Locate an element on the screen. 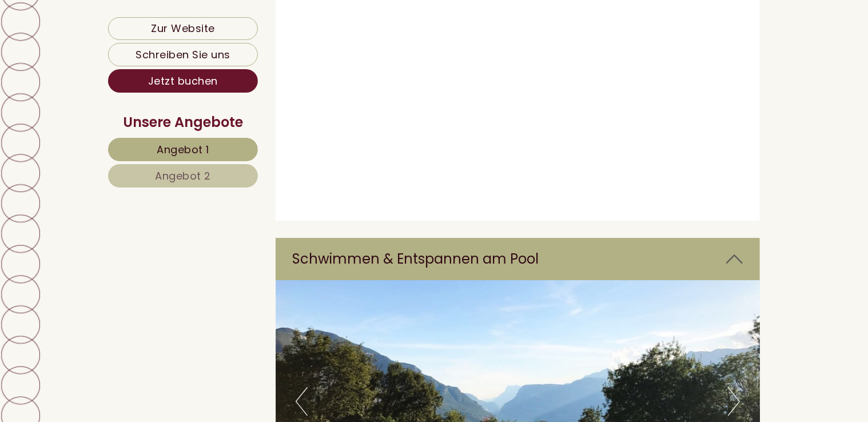 The image size is (868, 422). button: Senden is located at coordinates (413, 309).